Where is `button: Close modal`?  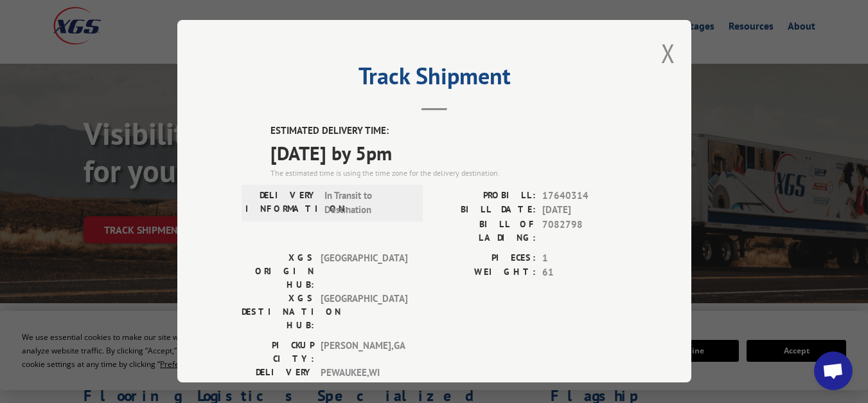
button: Close modal is located at coordinates (669, 52).